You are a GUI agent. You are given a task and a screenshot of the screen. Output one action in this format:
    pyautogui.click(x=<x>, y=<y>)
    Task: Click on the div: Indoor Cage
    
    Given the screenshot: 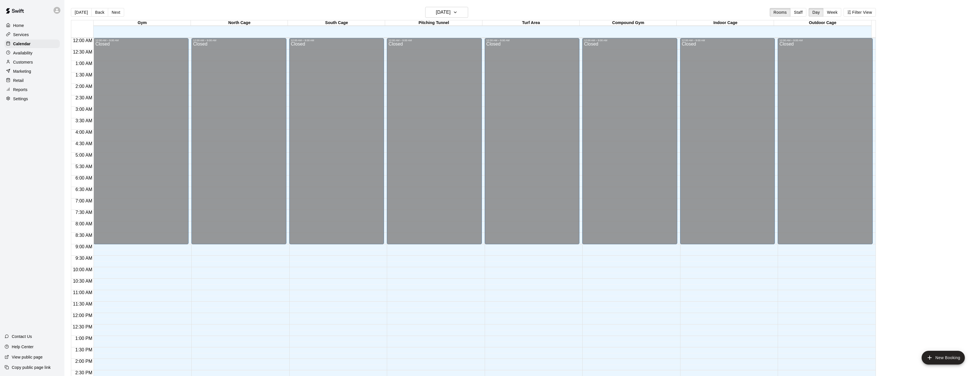 What is the action you would take?
    pyautogui.click(x=725, y=23)
    